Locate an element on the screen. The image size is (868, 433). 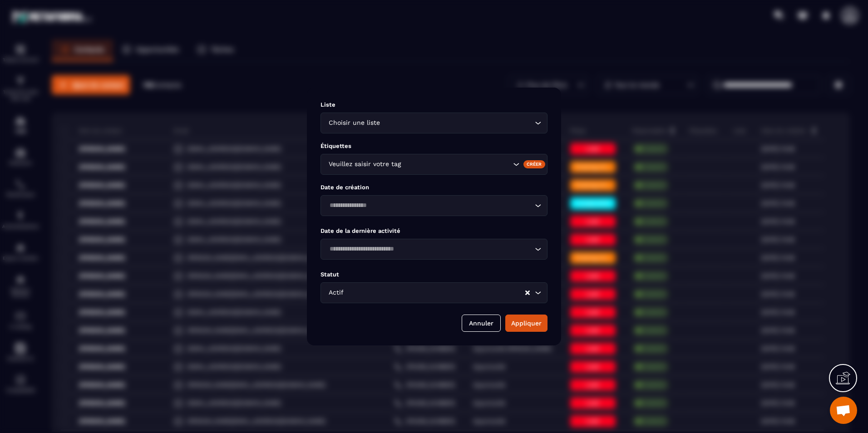
p: Statut is located at coordinates (434, 274).